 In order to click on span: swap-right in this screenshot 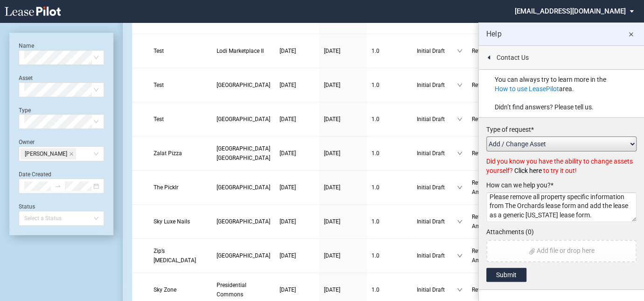, I will do `click(58, 186)`.